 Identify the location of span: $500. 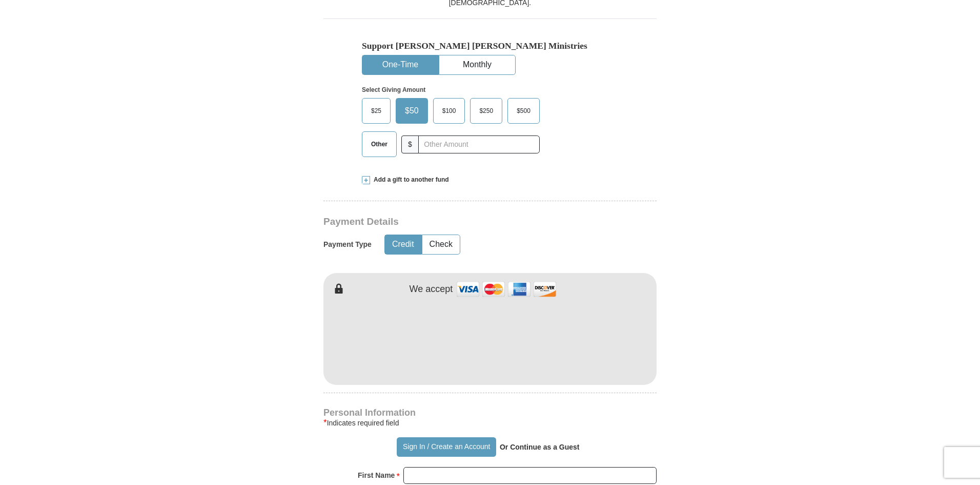
(523, 111).